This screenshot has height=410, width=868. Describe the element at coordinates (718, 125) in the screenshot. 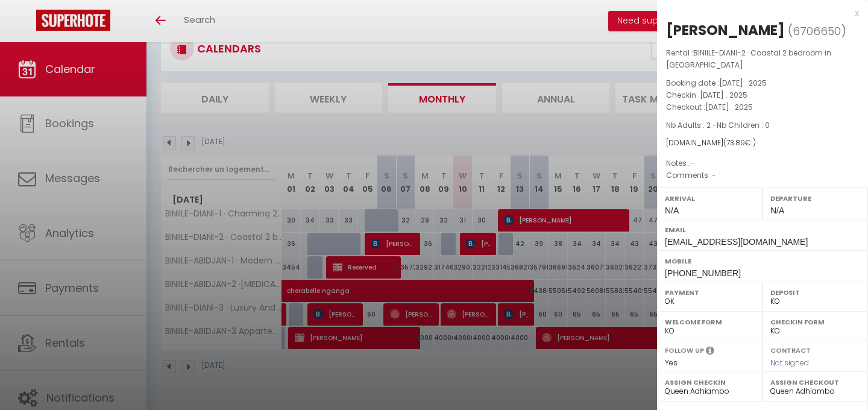

I see `span: Nb Adults : 2 -` at that location.